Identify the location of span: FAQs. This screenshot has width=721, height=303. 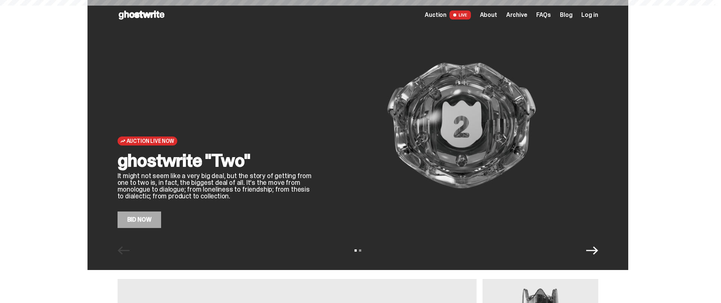
(543, 15).